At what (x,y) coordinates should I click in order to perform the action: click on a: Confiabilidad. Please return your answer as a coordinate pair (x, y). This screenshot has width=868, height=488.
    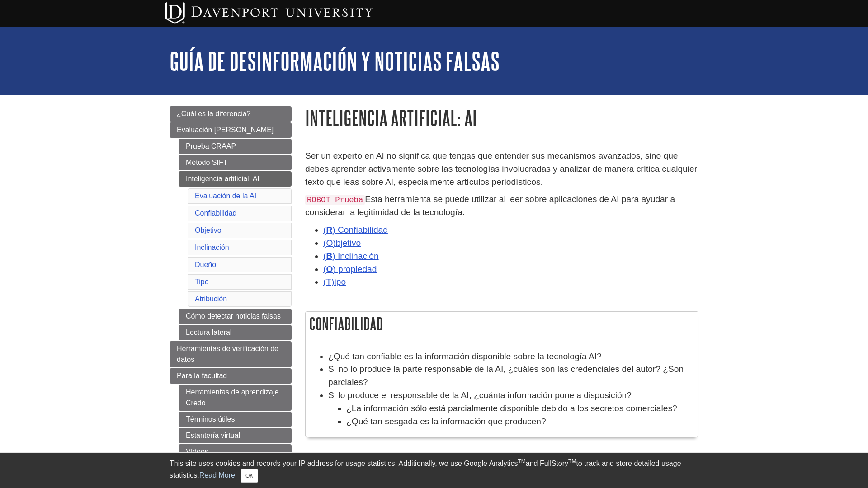
    Looking at the image, I should click on (216, 213).